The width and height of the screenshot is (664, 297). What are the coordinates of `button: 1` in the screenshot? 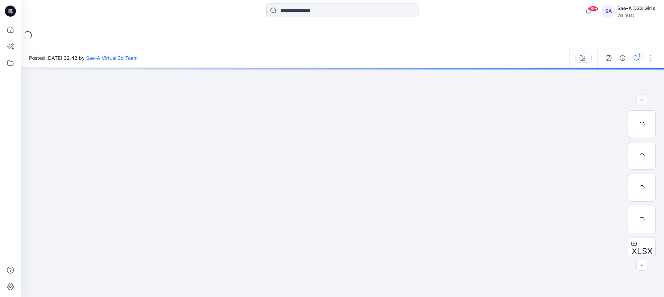 It's located at (636, 58).